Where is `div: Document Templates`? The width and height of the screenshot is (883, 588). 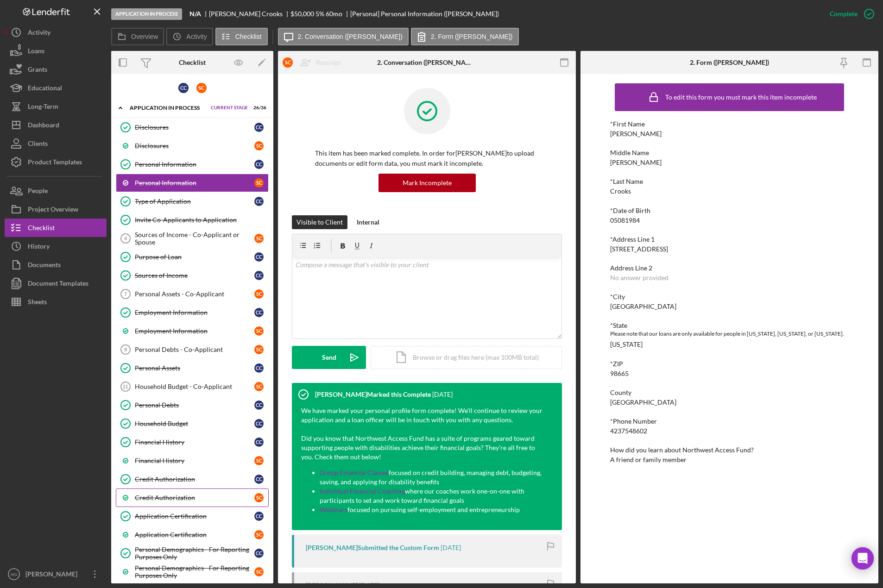
div: Document Templates is located at coordinates (58, 285).